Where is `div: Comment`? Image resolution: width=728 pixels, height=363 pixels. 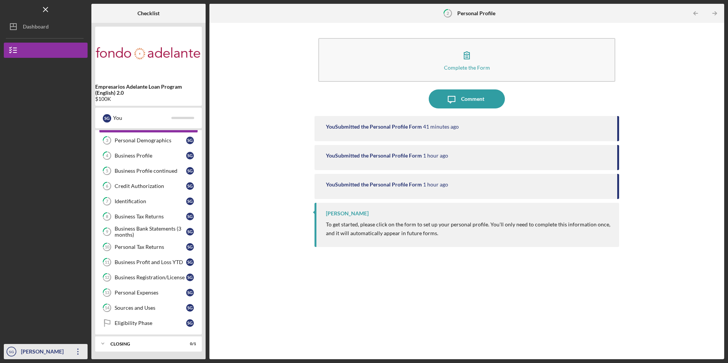 div: Comment is located at coordinates (472, 99).